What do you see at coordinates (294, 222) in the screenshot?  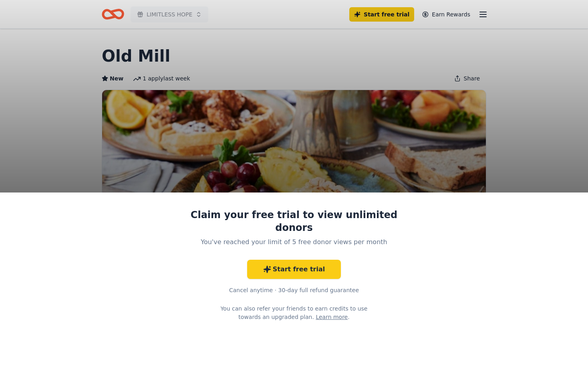 I see `div: Claim your free trial to view unlimited donors` at bounding box center [294, 222].